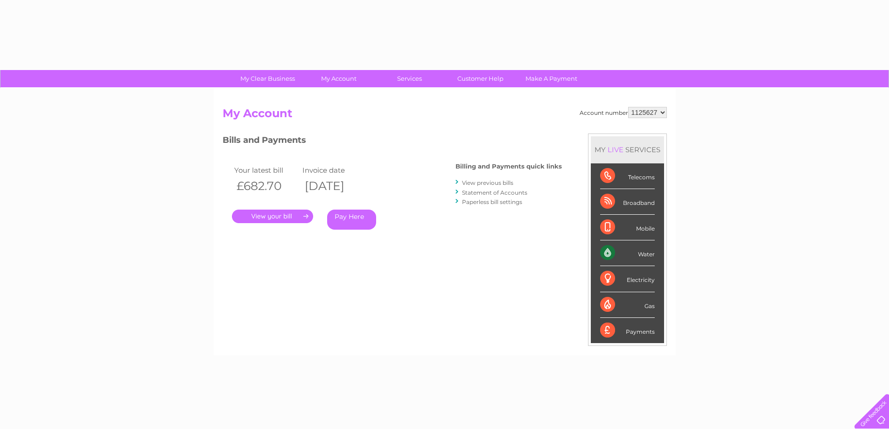  Describe the element at coordinates (268, 78) in the screenshot. I see `a: My Clear Business` at that location.